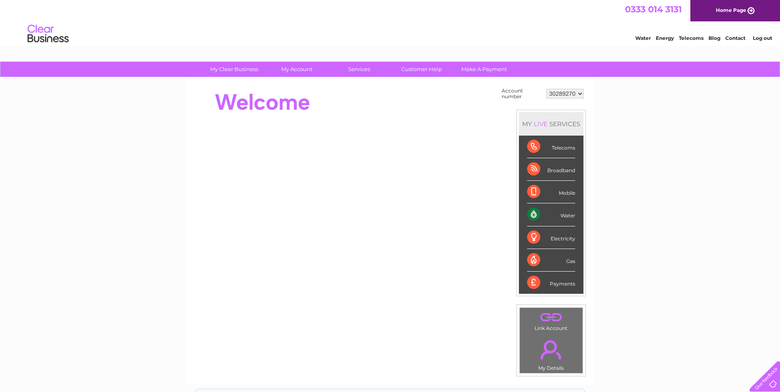  Describe the element at coordinates (359, 69) in the screenshot. I see `a: Services` at that location.